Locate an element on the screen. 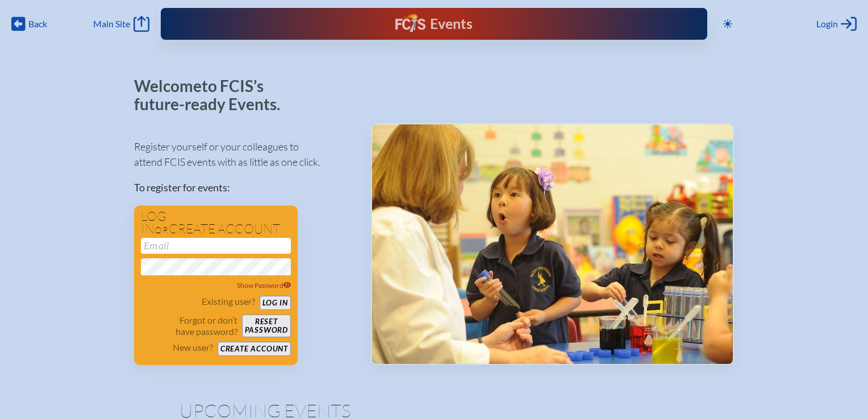  span: Show Password is located at coordinates (264, 285).